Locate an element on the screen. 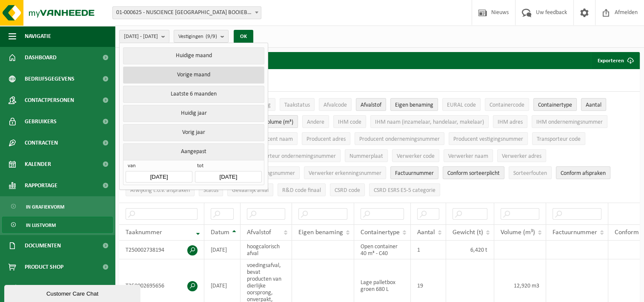 The height and width of the screenshot is (302, 644). button: Huidig jaar is located at coordinates (193, 113).